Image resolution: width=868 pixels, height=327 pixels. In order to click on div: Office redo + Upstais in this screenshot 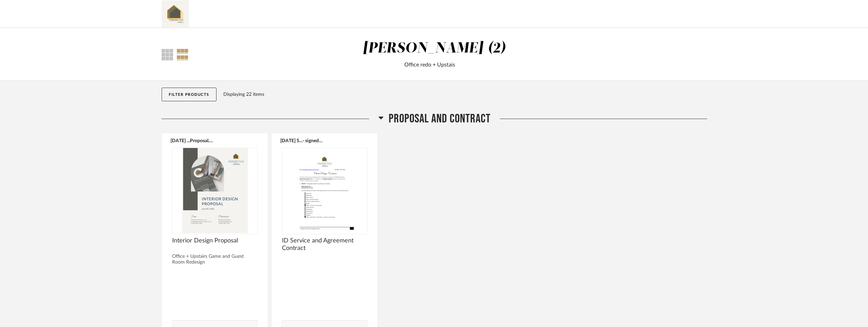, I will do `click(430, 65)`.